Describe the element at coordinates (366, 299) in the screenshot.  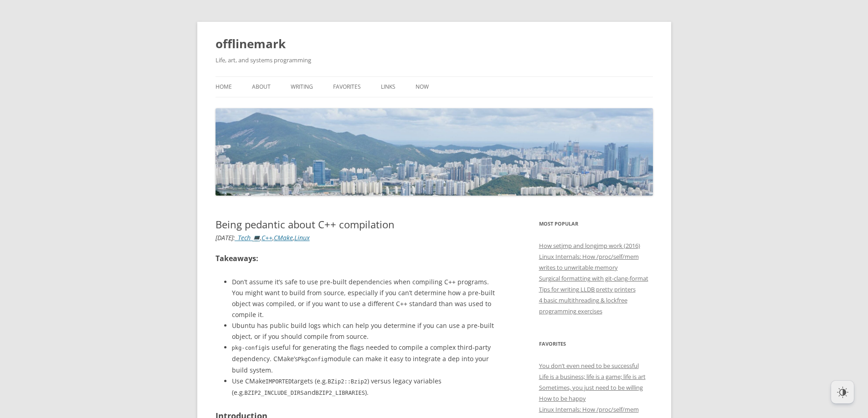
I see `li: Don’t assume it’s safe to use pre-built dependencies when compiling C++ programs. You might want ...` at that location.